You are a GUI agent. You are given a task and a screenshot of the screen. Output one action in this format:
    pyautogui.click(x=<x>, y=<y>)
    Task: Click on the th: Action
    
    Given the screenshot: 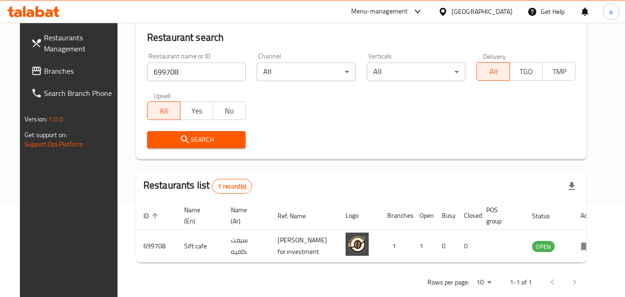 What is the action you would take?
    pyautogui.click(x=589, y=215)
    